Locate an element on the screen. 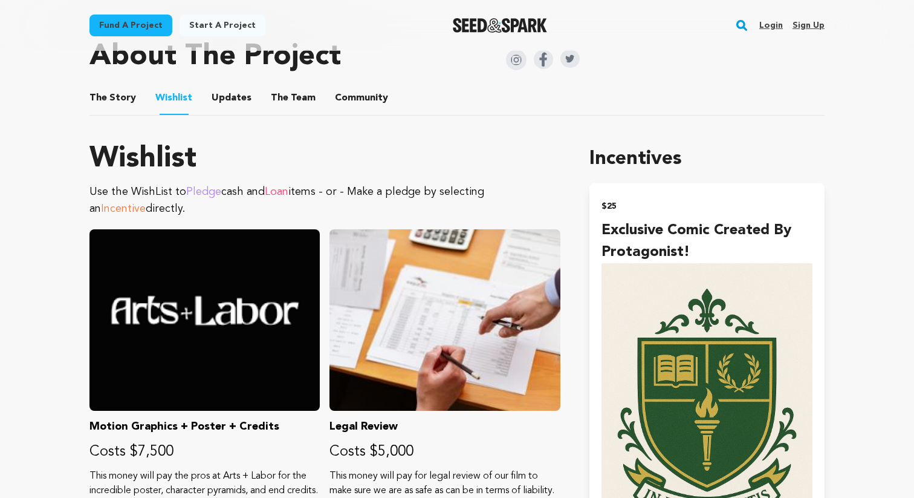 The height and width of the screenshot is (498, 914). span: Pledge is located at coordinates (204, 192).